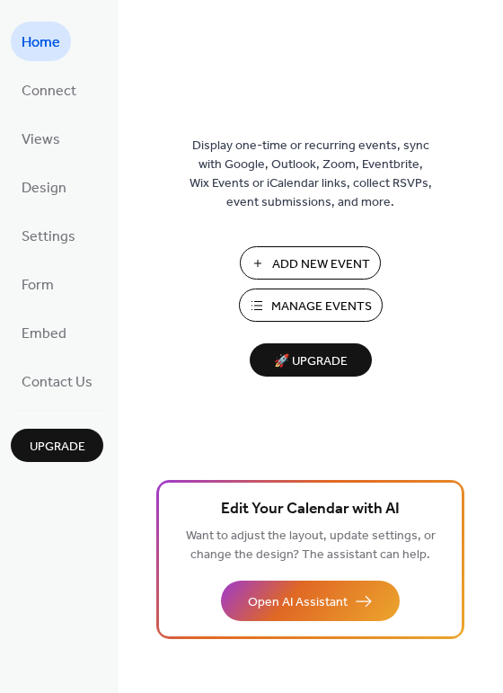 The height and width of the screenshot is (693, 503). What do you see at coordinates (40, 41) in the screenshot?
I see `a: Home` at bounding box center [40, 41].